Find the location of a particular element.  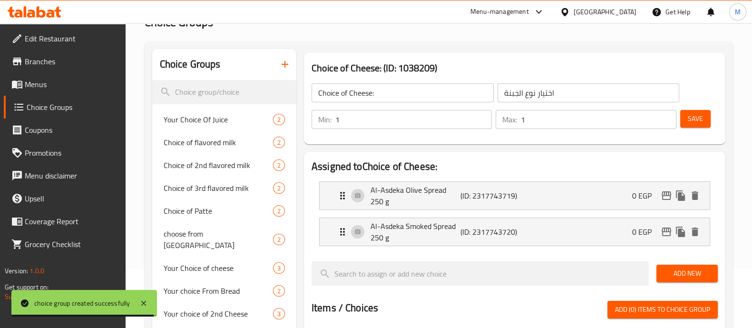

span: Add New is located at coordinates (687, 273).